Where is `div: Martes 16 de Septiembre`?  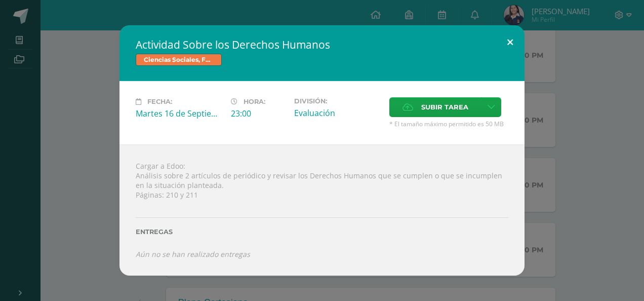 div: Martes 16 de Septiembre is located at coordinates (179, 114).